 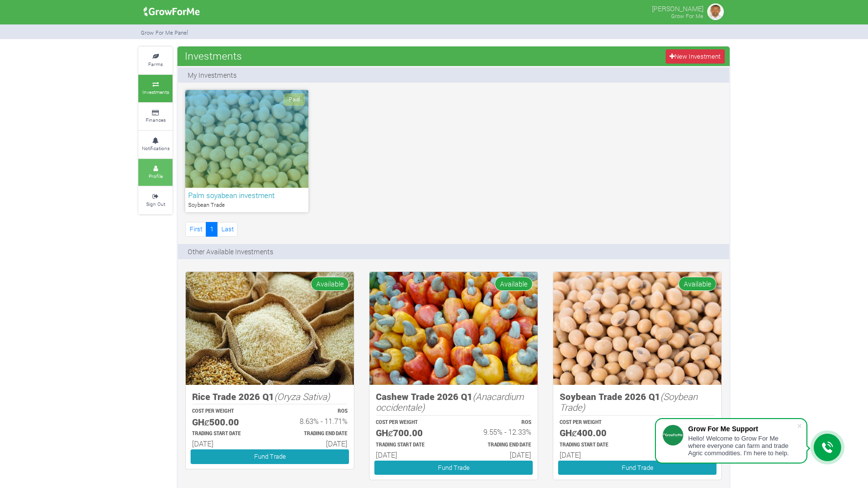 What do you see at coordinates (246, 195) in the screenshot?
I see `h6: Palm soyabean investment` at bounding box center [246, 195].